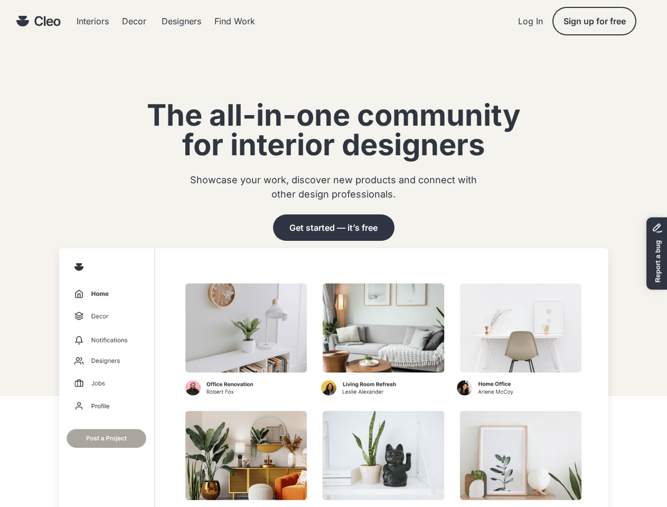  What do you see at coordinates (92, 21) in the screenshot?
I see `div: Interiors` at bounding box center [92, 21].